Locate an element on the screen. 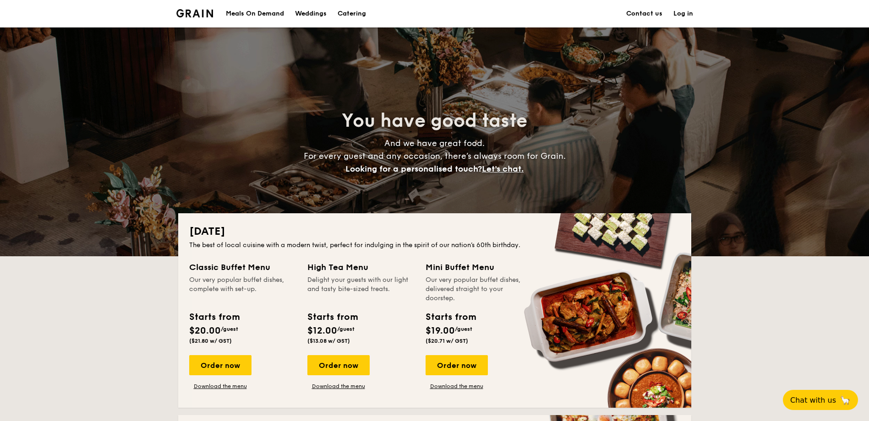 The height and width of the screenshot is (421, 869). span: ($20.71 w/ GST) is located at coordinates (446, 341).